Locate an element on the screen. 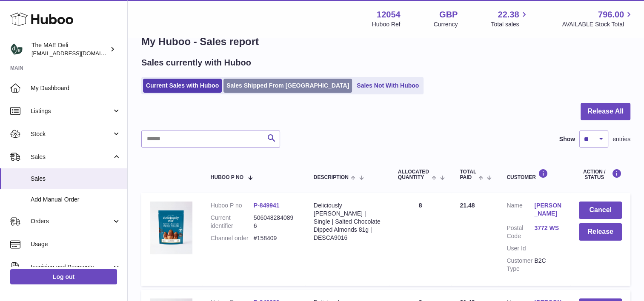 The height and width of the screenshot is (301, 644). a: Log out is located at coordinates (63, 277).